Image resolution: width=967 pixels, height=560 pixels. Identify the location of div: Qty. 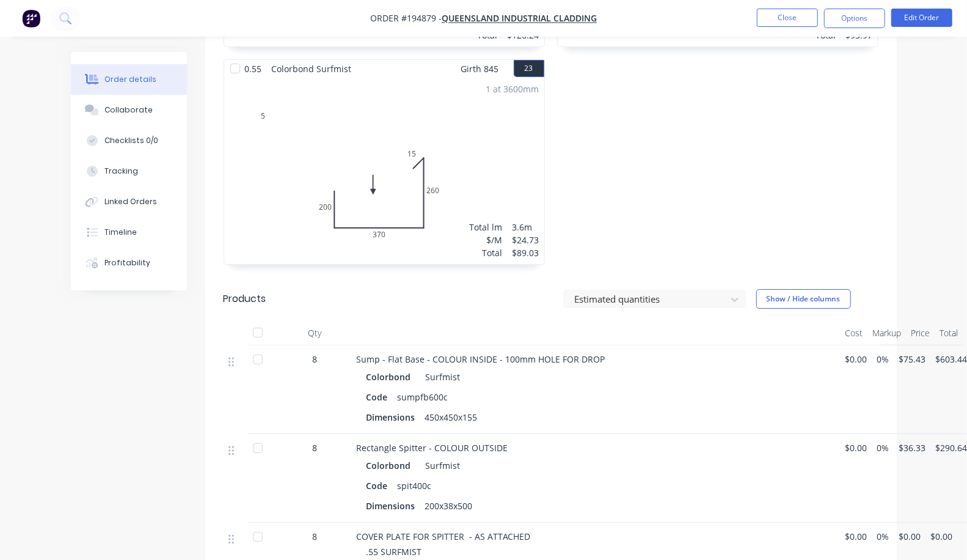
(316, 333).